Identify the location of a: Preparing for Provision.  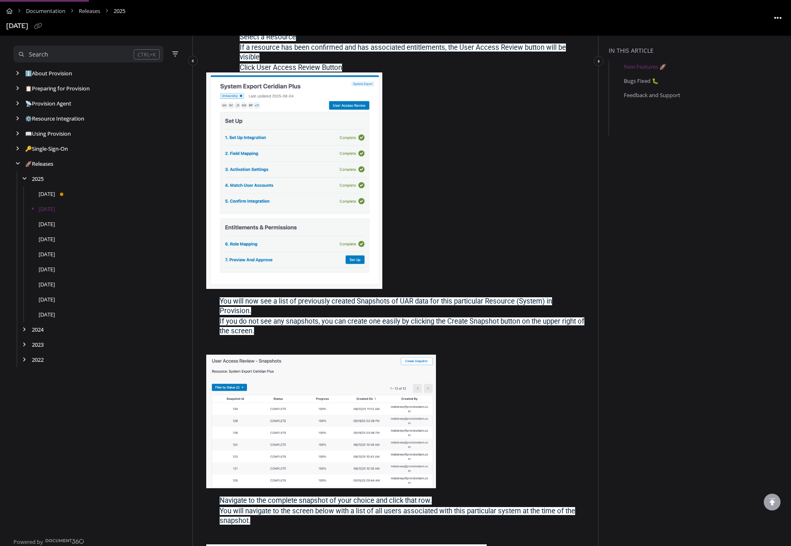
(57, 88).